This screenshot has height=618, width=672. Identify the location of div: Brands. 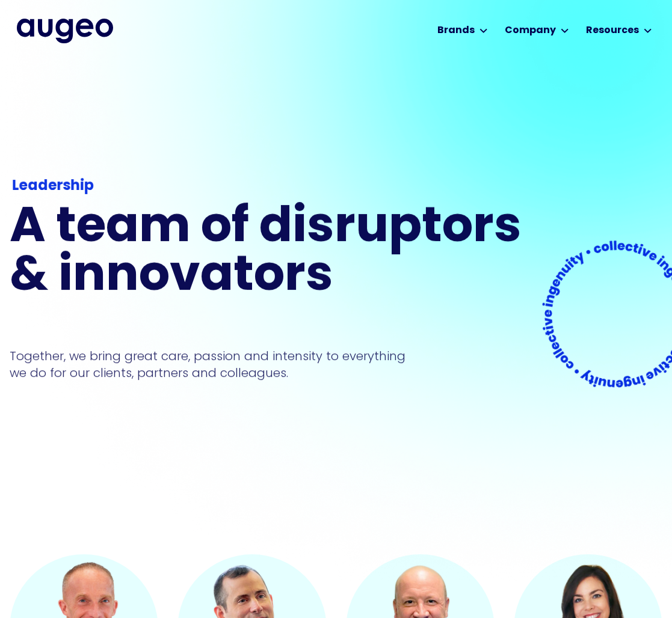
(456, 31).